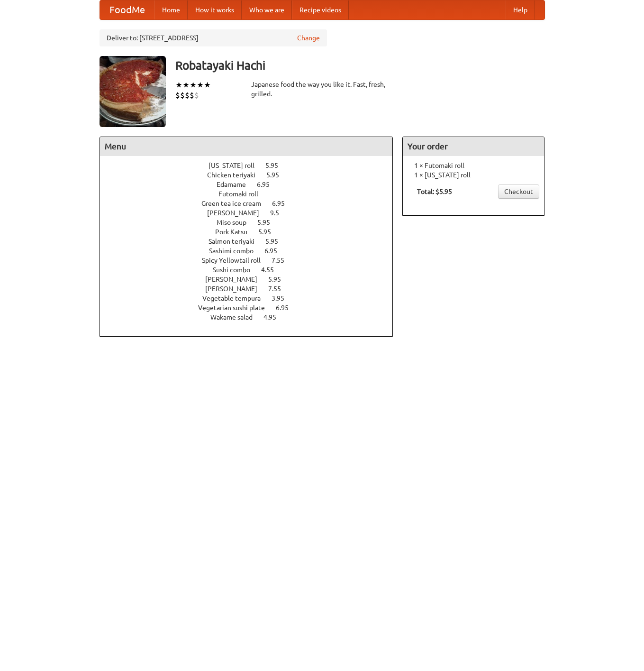 This screenshot has height=671, width=644. Describe the element at coordinates (236, 232) in the screenshot. I see `span: Pork Katsu` at that location.